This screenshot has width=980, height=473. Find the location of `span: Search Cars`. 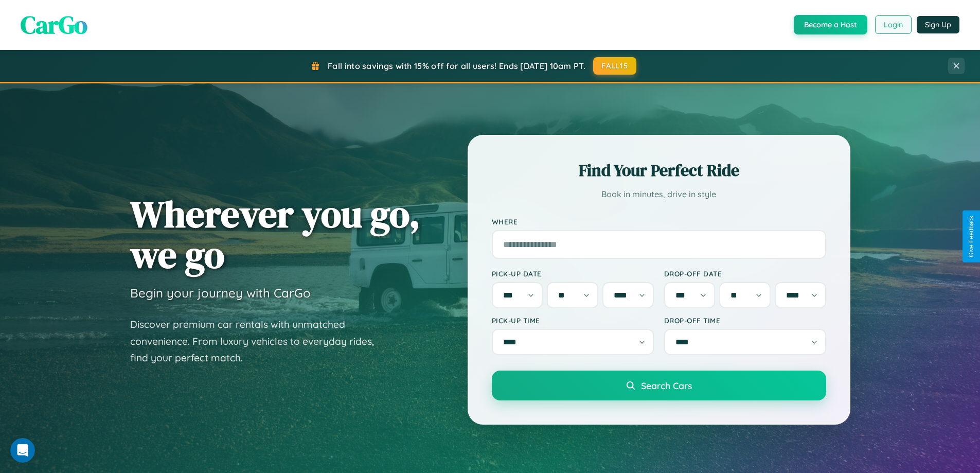

span: Search Cars is located at coordinates (667, 386).